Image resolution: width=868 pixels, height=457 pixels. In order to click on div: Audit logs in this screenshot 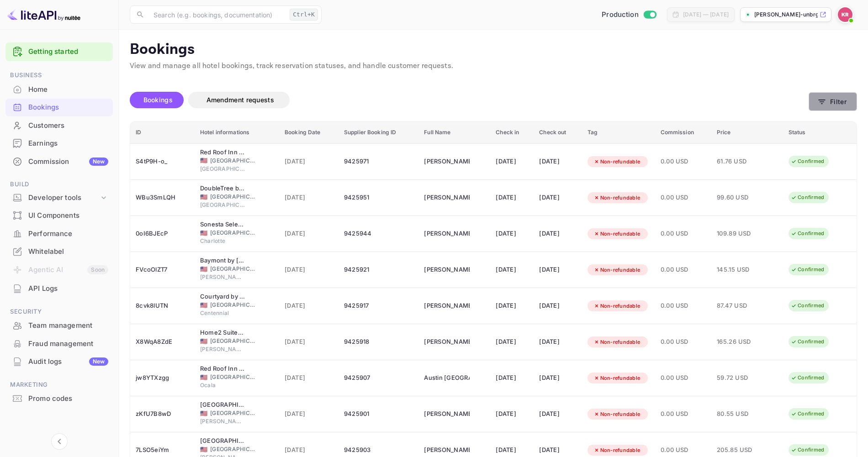, I will do `click(68, 361)`.